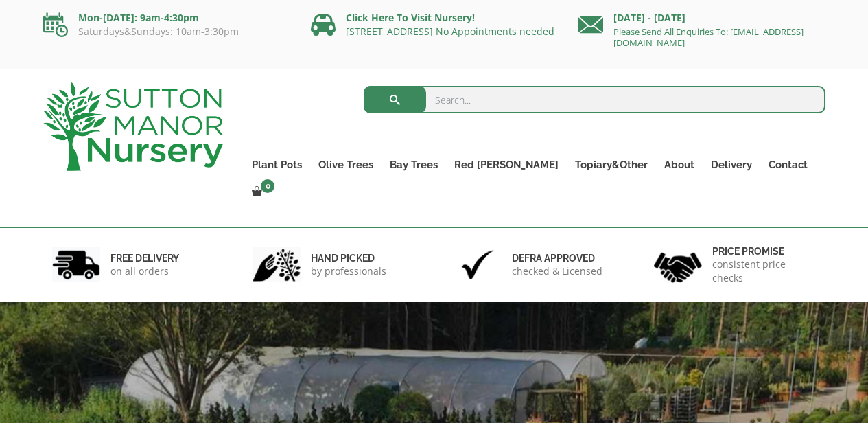 Image resolution: width=868 pixels, height=423 pixels. I want to click on a: 0, so click(261, 192).